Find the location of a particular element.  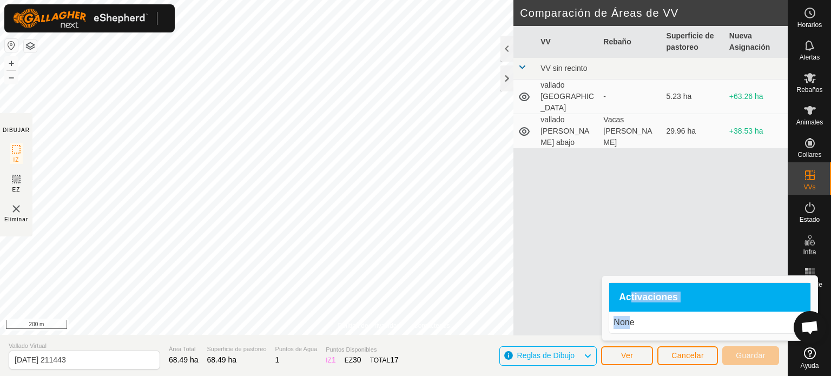

span: Guardar is located at coordinates (750, 355).